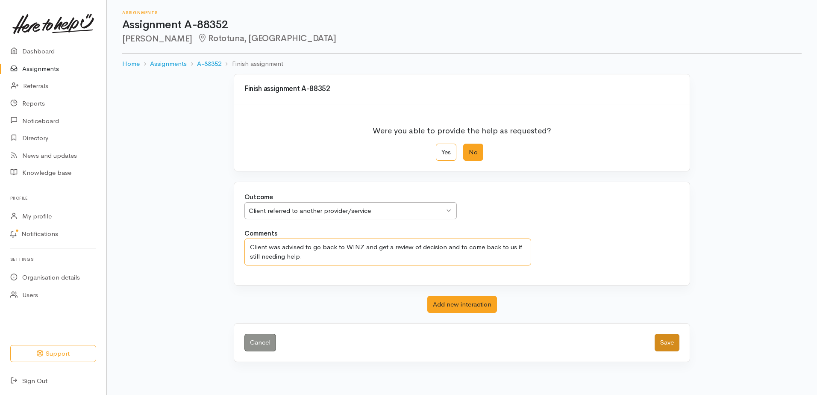  What do you see at coordinates (462, 128) in the screenshot?
I see `p: Were you able to provide the help as requested?` at bounding box center [462, 128].